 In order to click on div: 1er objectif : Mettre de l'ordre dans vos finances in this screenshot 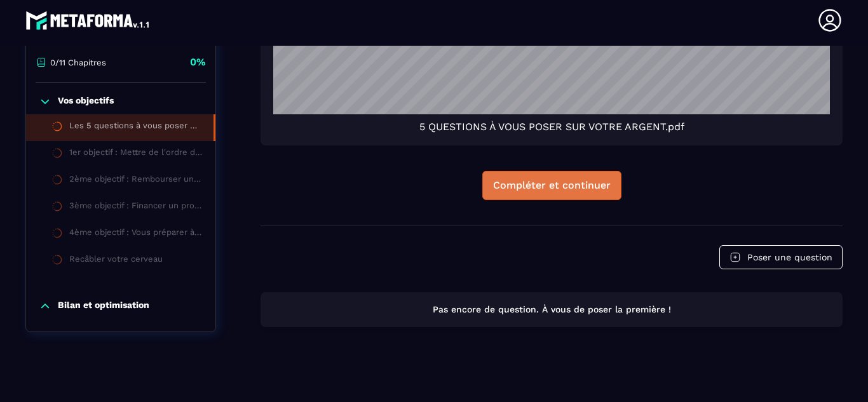, I will do `click(136, 154)`.